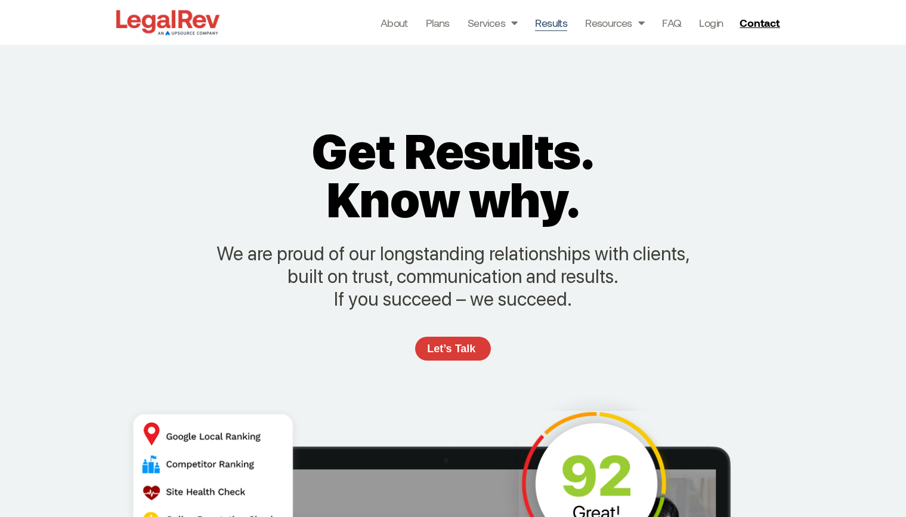  What do you see at coordinates (759, 23) in the screenshot?
I see `span: Contact` at bounding box center [759, 23].